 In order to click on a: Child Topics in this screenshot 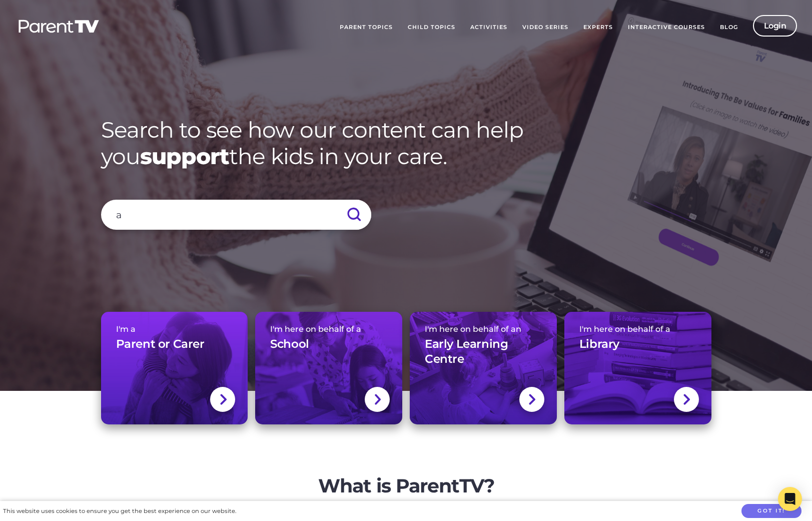, I will do `click(431, 28)`.